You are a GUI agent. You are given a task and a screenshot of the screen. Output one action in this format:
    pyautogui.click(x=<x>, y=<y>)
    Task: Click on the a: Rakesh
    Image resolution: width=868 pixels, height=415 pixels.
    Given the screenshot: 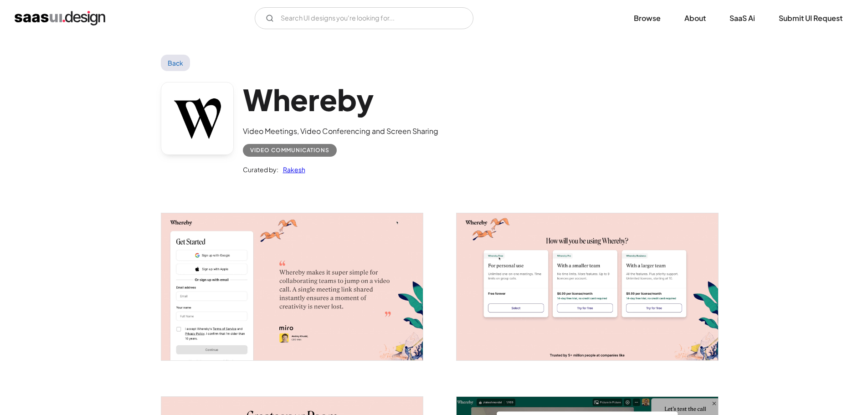 What is the action you would take?
    pyautogui.click(x=292, y=170)
    